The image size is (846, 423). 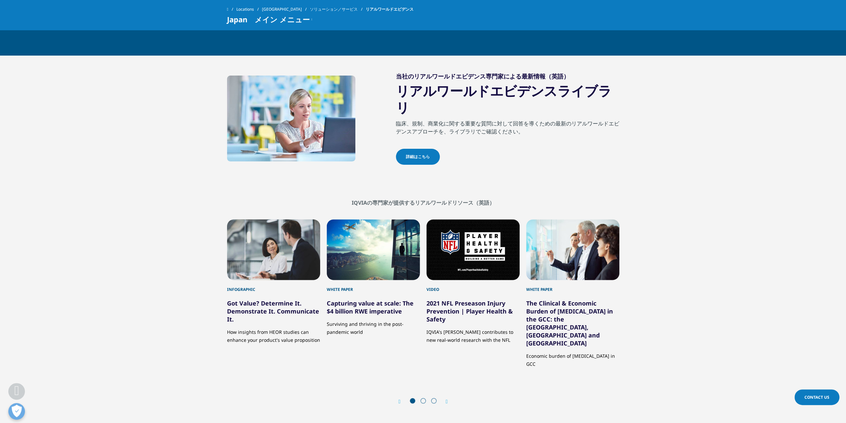 What do you see at coordinates (418, 157) in the screenshot?
I see `span: 詳細はこちら` at bounding box center [418, 157].